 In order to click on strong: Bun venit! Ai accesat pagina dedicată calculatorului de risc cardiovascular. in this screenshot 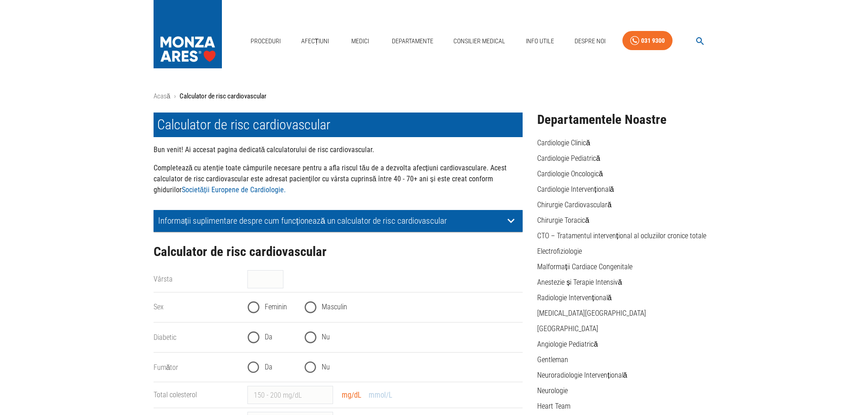, I will do `click(264, 150)`.